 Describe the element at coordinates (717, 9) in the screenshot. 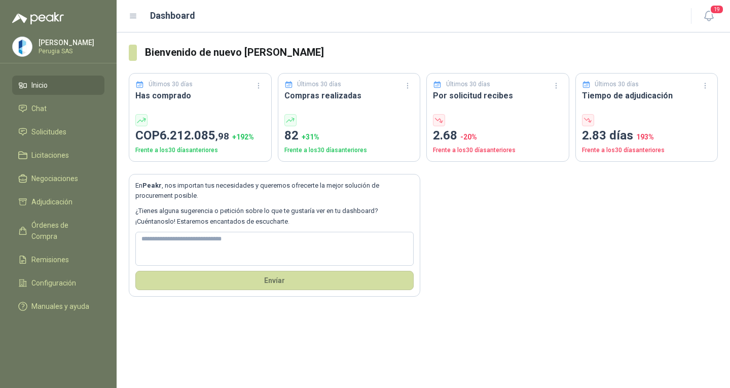

I see `span: 19` at that location.